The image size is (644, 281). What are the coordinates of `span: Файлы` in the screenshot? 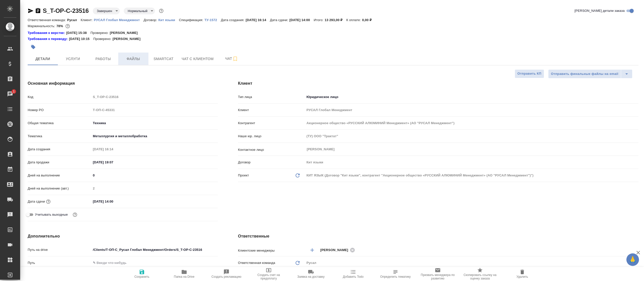 It's located at (133, 59).